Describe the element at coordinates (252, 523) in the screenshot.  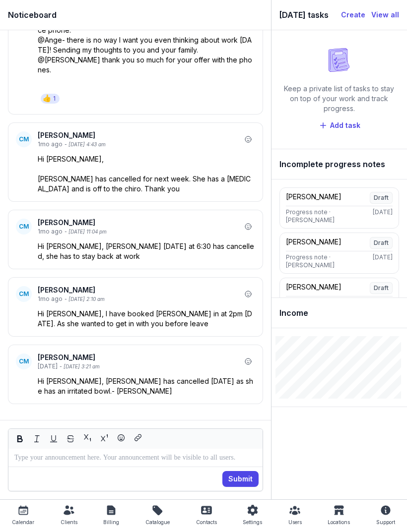
I see `div: Settings` at that location.